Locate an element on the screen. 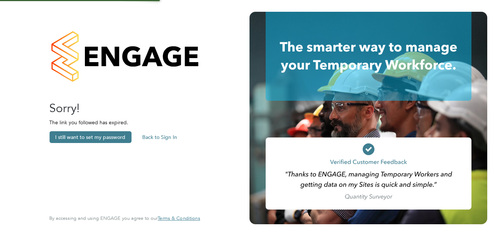  span: By accessing and using ENGAGE you agree to our is located at coordinates (125, 218).